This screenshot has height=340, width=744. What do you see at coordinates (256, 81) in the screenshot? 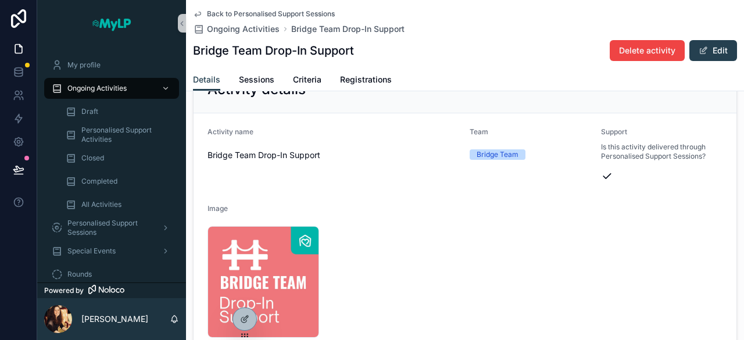
I see `a: Sessions` at bounding box center [256, 81].